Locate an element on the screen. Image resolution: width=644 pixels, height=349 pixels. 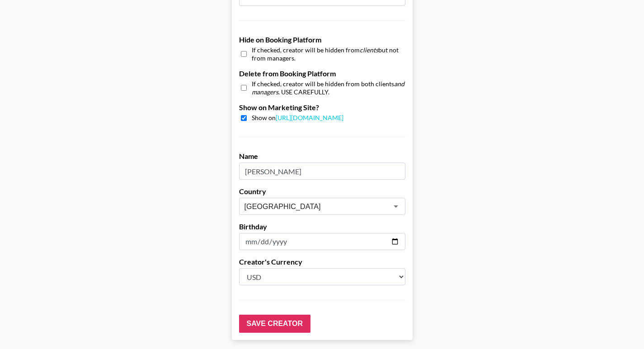
em: and managers is located at coordinates (328, 87).